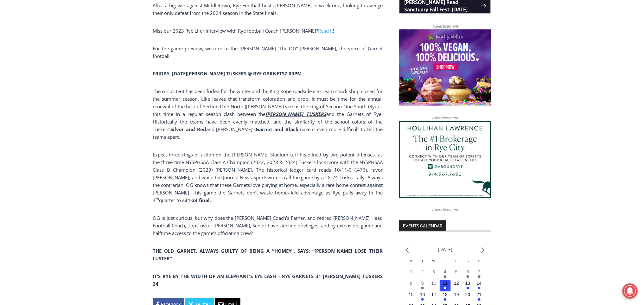 This screenshot has height=305, width=644. What do you see at coordinates (456, 295) in the screenshot?
I see `time: 19` at bounding box center [456, 295].